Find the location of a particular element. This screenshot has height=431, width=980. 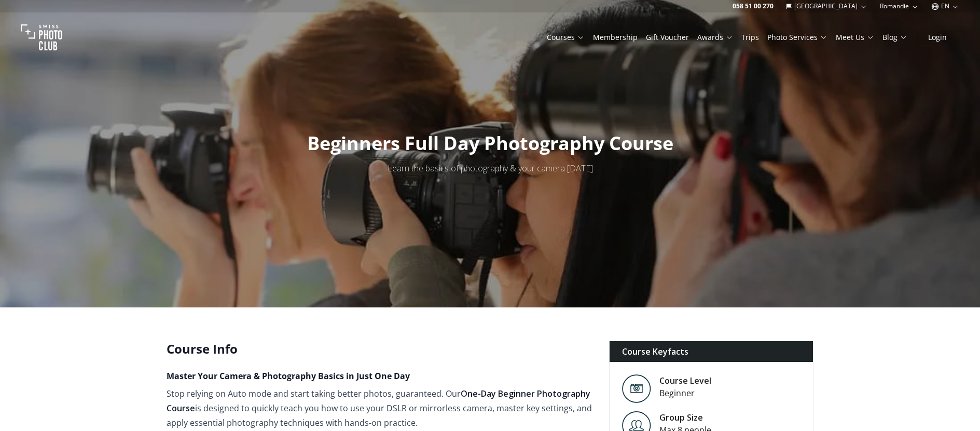

button: Photo Services is located at coordinates (797, 37).